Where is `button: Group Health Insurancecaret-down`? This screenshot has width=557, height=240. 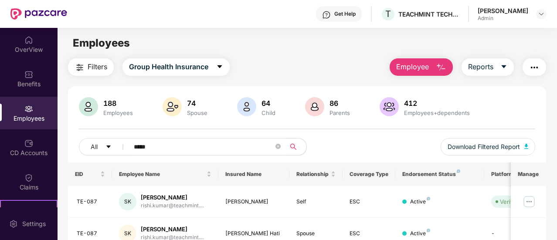
button: Group Health Insurancecaret-down is located at coordinates (176, 67).